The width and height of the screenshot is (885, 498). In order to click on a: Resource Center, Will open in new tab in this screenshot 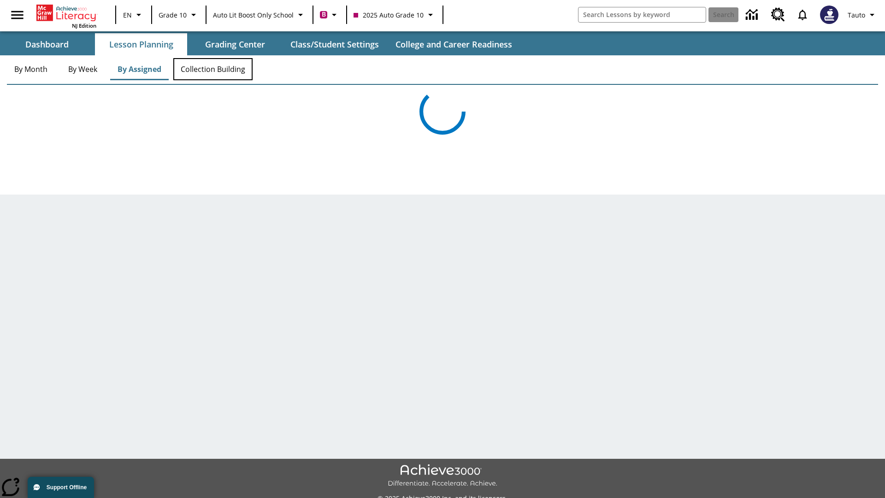, I will do `click(778, 15)`.